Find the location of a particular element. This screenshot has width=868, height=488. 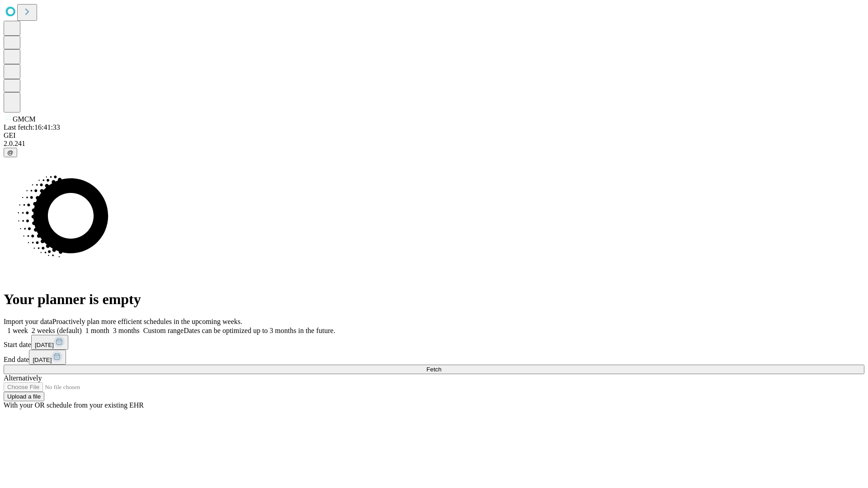

span: Custom range is located at coordinates (163, 330).